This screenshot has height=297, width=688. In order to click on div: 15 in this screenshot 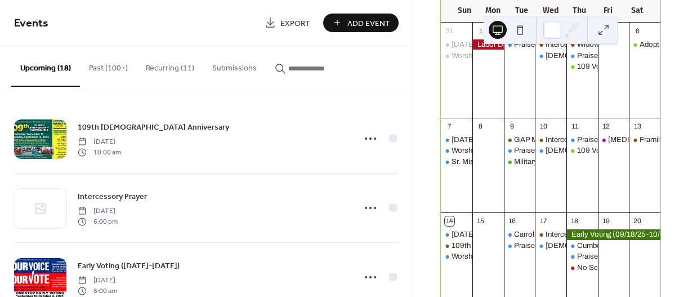, I will do `click(481, 221)`.